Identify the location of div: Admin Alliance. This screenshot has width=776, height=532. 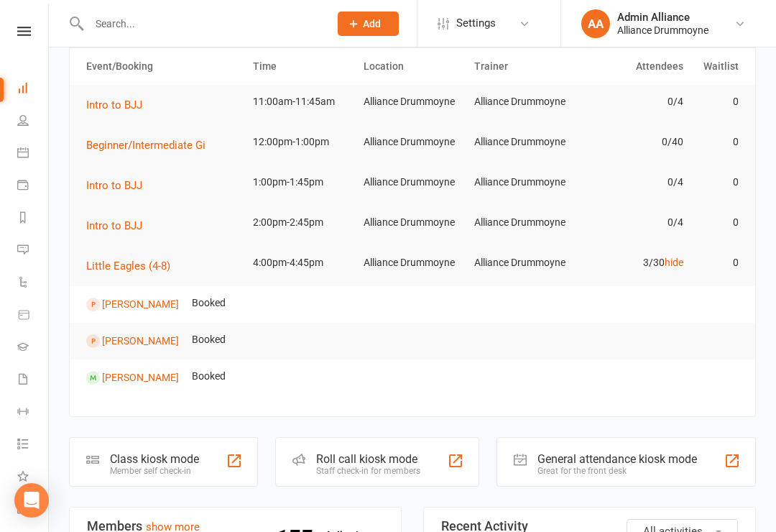
(663, 17).